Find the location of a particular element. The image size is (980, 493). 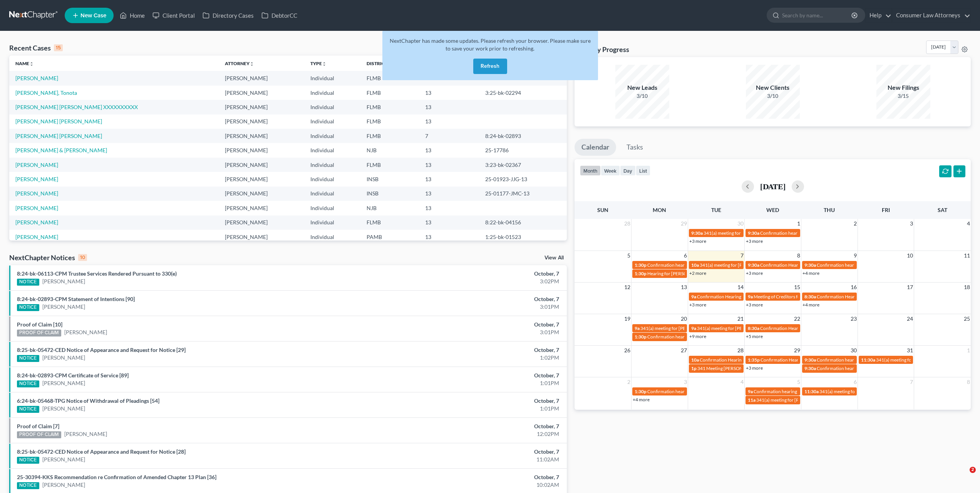

td: 8:22-bk-04156 is located at coordinates (523, 222).